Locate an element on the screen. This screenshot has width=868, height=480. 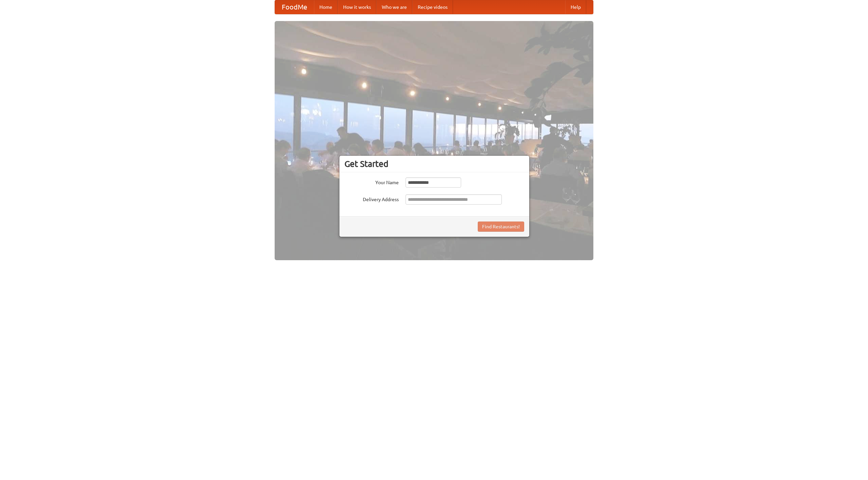
a: How it works is located at coordinates (357, 7).